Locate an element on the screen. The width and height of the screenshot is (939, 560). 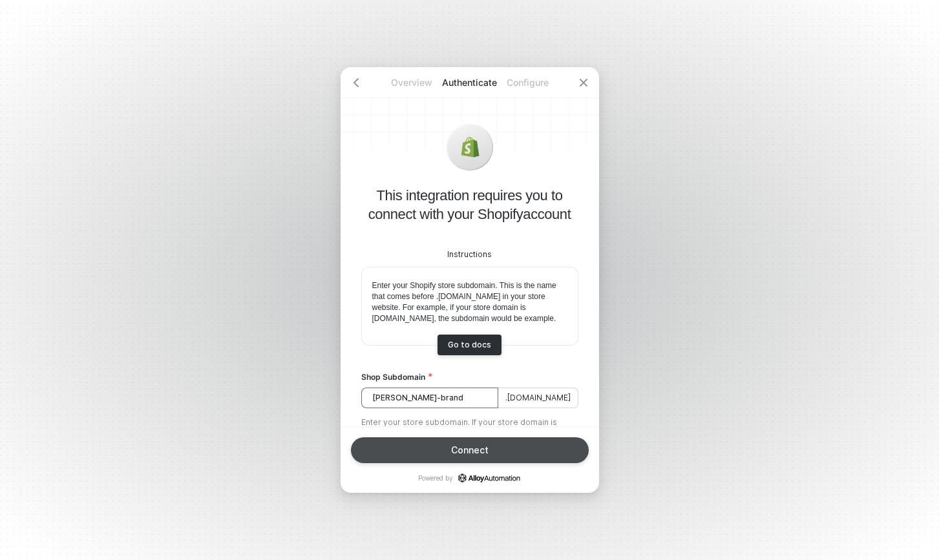
p: Powered by is located at coordinates (470, 478).